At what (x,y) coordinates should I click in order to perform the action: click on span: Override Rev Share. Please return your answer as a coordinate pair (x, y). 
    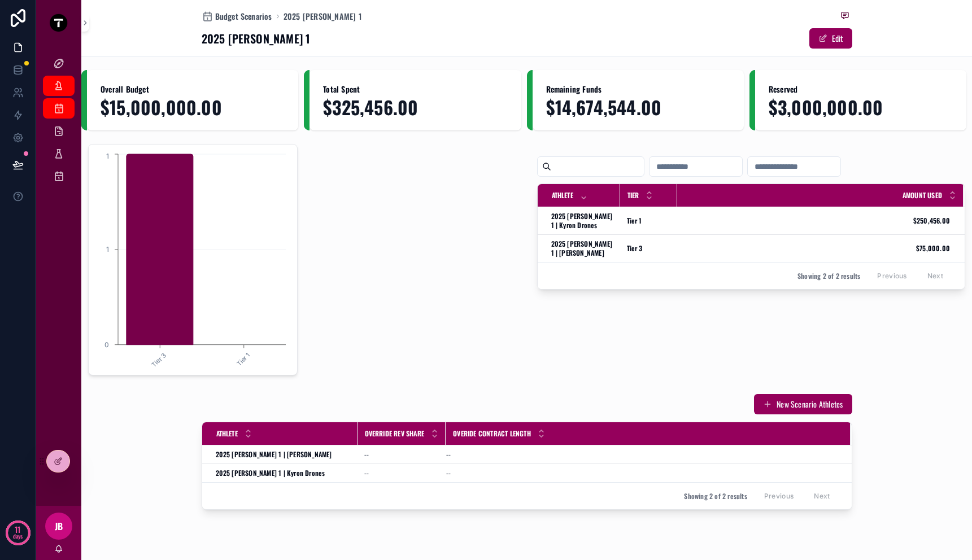
    Looking at the image, I should click on (395, 433).